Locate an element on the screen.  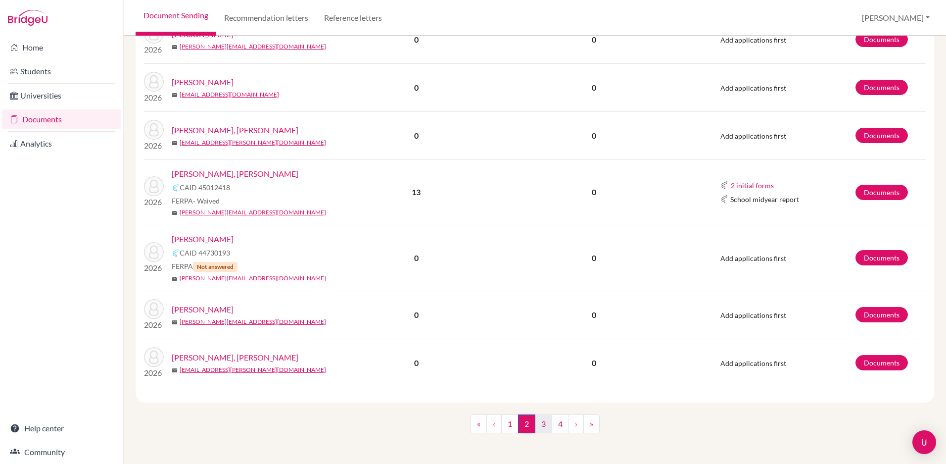
a: Community is located at coordinates (61, 452).